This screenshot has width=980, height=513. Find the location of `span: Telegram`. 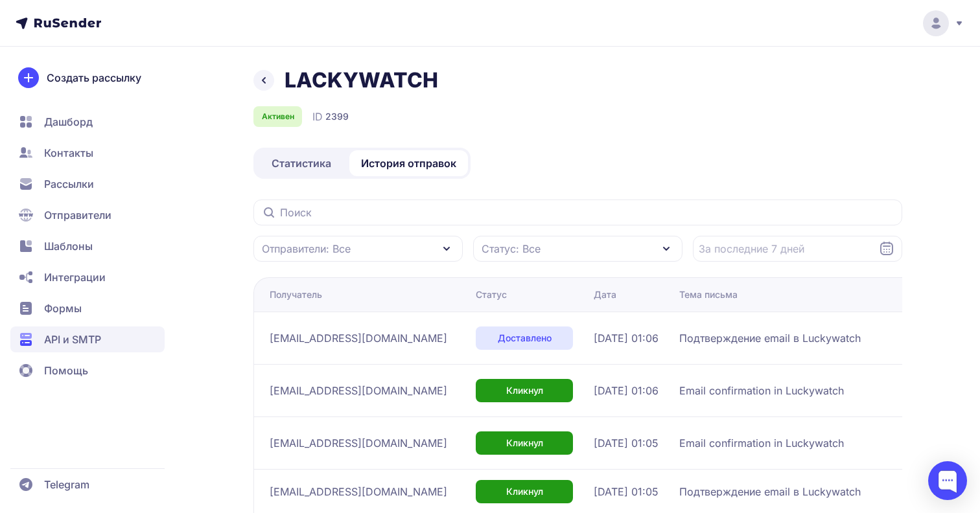

span: Telegram is located at coordinates (66, 484).